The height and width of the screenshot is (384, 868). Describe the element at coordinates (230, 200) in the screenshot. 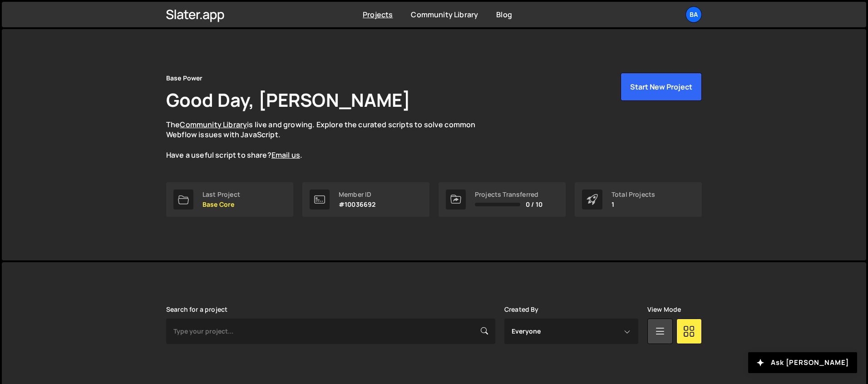

I see `a: Last Project Base Core` at that location.